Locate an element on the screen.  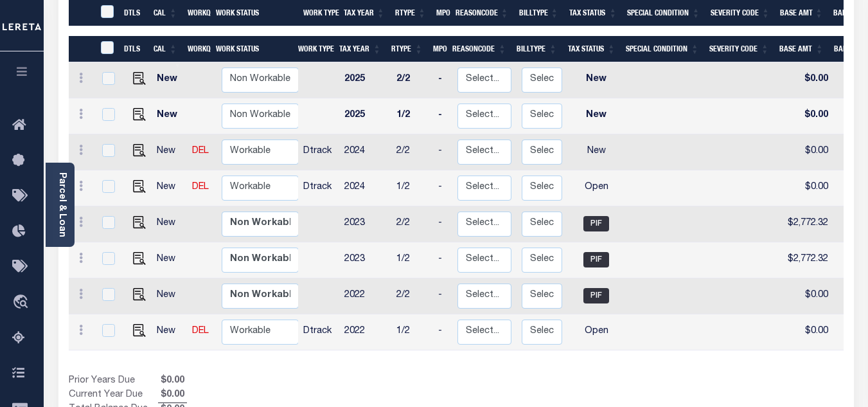
th: DTLS is located at coordinates (134, 49).